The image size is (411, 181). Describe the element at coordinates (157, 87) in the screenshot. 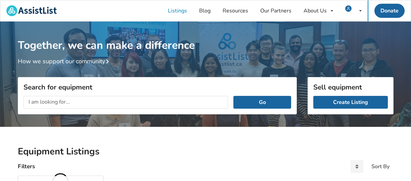

I see `h3: Search for equipment` at that location.